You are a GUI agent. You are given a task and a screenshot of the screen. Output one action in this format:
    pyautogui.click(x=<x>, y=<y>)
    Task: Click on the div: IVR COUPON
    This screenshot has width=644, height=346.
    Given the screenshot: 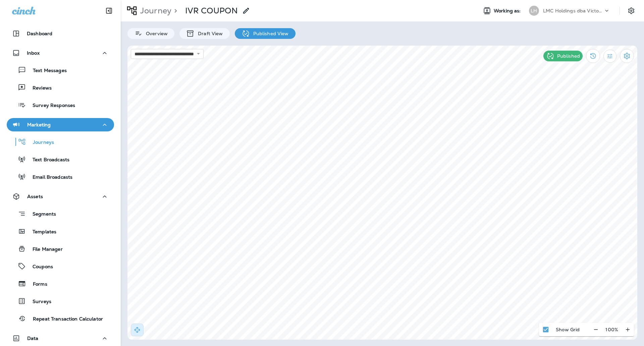 What is the action you would take?
    pyautogui.click(x=211, y=11)
    